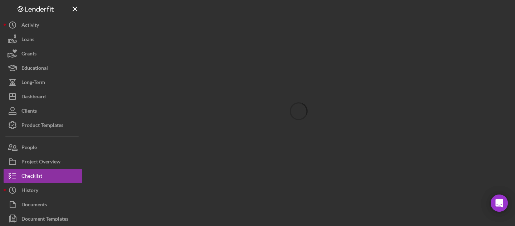 The height and width of the screenshot is (226, 515). What do you see at coordinates (43, 111) in the screenshot?
I see `button: Clients` at bounding box center [43, 111].